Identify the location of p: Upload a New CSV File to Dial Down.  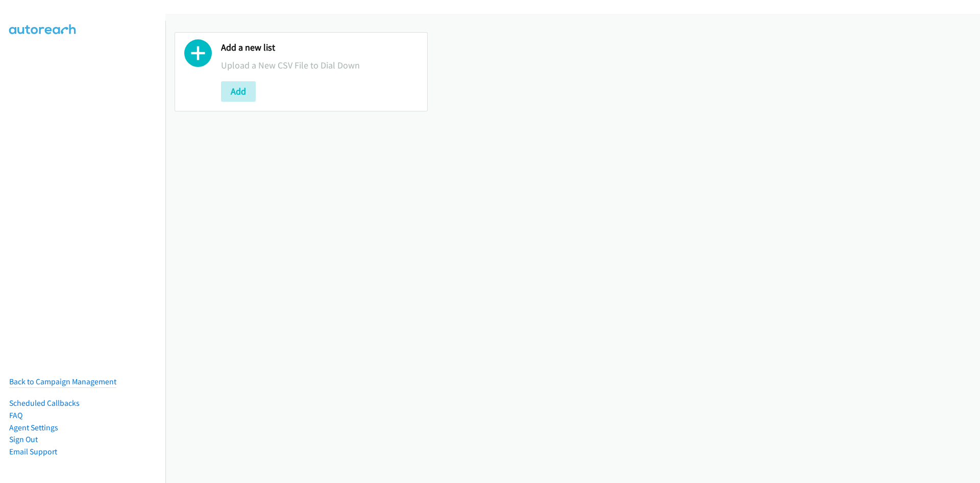
(320, 65).